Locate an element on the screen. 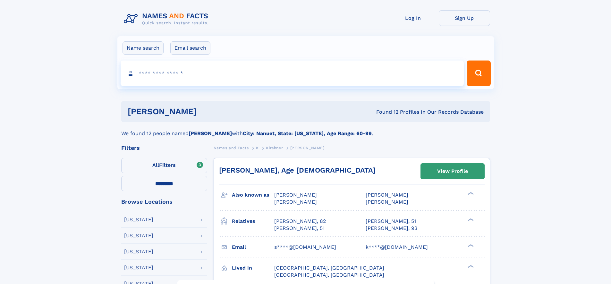  span: K is located at coordinates (257, 148).